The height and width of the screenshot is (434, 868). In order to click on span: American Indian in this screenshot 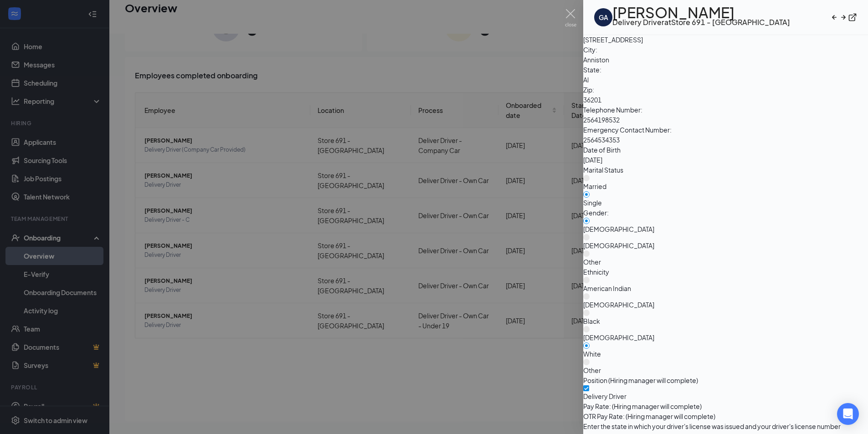, I will do `click(726, 288)`.